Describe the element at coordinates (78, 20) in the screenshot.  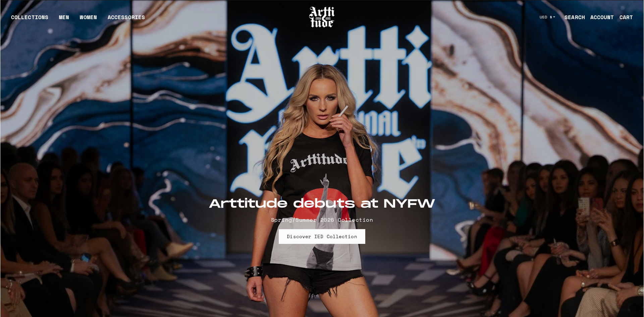
I see `ul: Main navigation` at that location.